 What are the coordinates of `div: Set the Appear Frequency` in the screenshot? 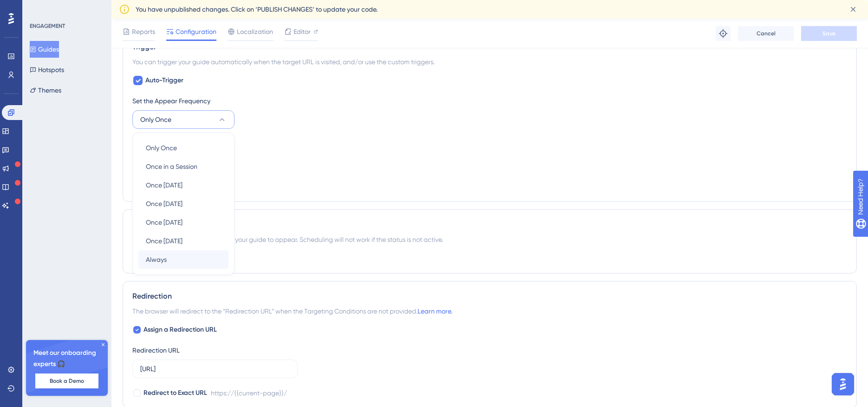 It's located at (490, 101).